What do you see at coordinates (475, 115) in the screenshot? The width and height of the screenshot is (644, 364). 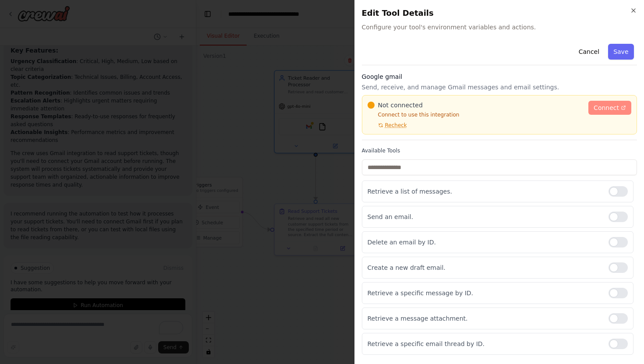 I see `p: Connect to use this integration` at bounding box center [475, 115].